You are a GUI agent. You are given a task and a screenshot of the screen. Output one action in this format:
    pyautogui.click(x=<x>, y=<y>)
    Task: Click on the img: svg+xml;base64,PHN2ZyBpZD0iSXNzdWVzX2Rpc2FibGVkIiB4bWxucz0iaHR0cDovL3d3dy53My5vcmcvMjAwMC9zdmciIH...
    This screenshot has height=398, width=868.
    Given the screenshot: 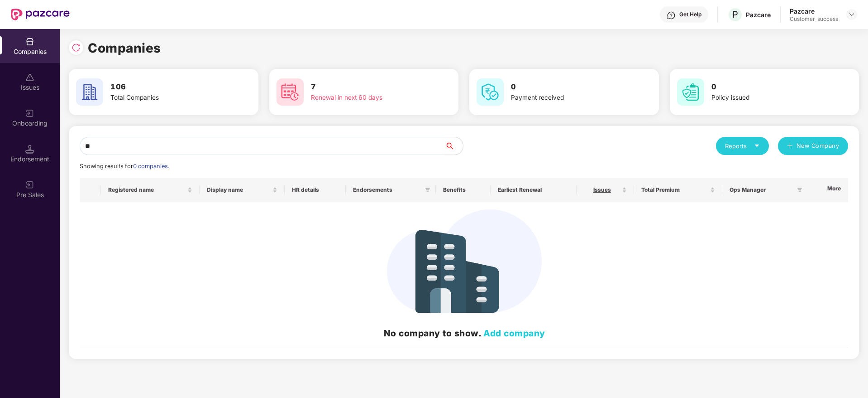 What is the action you would take?
    pyautogui.click(x=30, y=78)
    